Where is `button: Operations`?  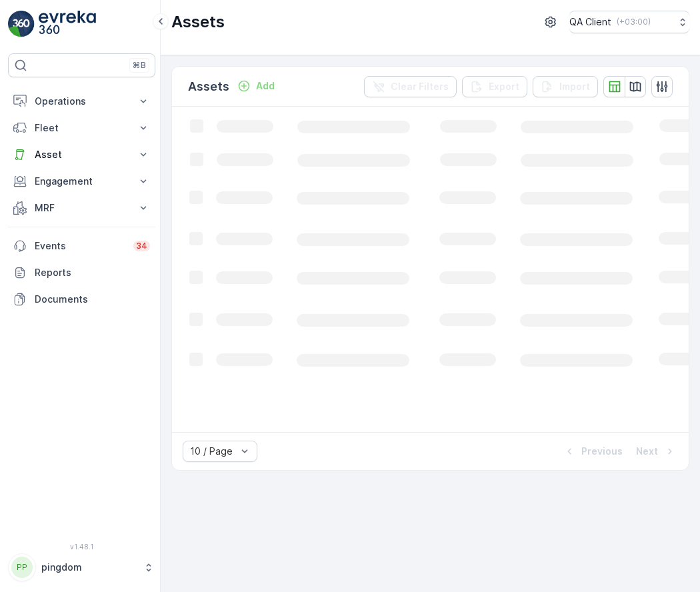
button: Operations is located at coordinates (82, 101).